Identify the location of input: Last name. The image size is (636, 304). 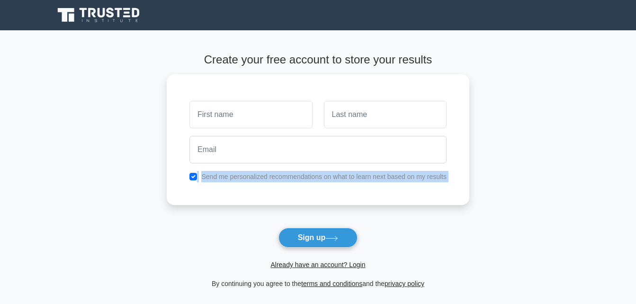
(385, 115).